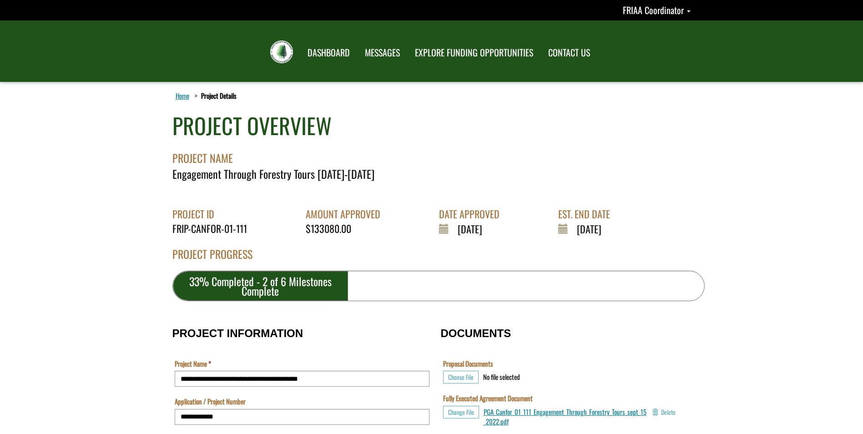 The height and width of the screenshot is (434, 863). I want to click on a: FRIAA Coordinator, so click(656, 10).